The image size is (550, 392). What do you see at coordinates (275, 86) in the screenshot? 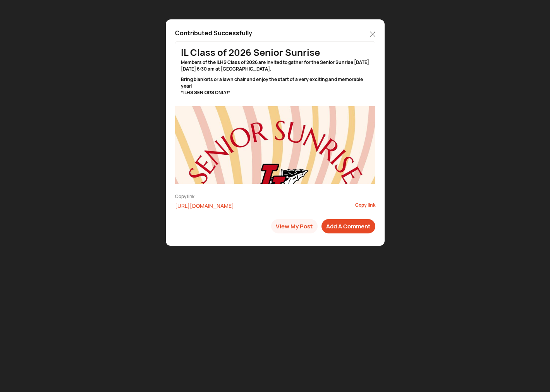
I see `p: Bring blankets or a lawn chair and enjoy the start of a very exciting and memorable year! *ILHS S...` at bounding box center [275, 86].